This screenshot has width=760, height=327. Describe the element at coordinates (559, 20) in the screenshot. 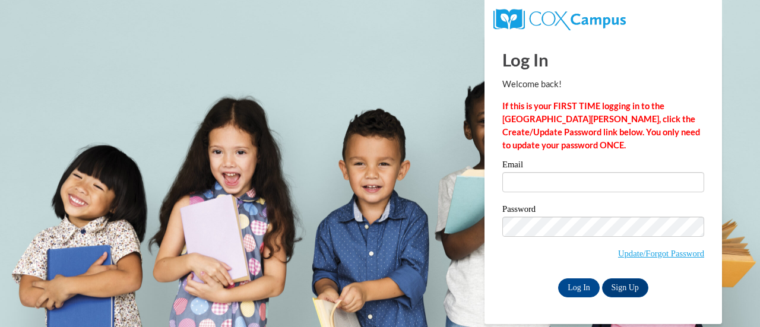

I see `img: COX Campus` at that location.